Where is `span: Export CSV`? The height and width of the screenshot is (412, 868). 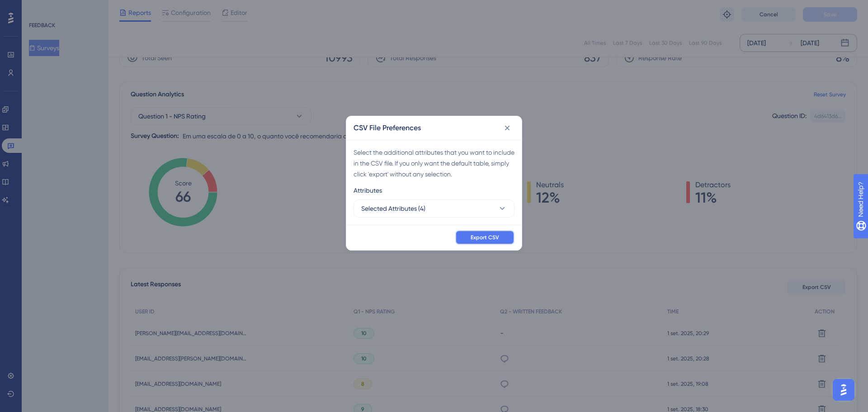 span: Export CSV is located at coordinates (484, 237).